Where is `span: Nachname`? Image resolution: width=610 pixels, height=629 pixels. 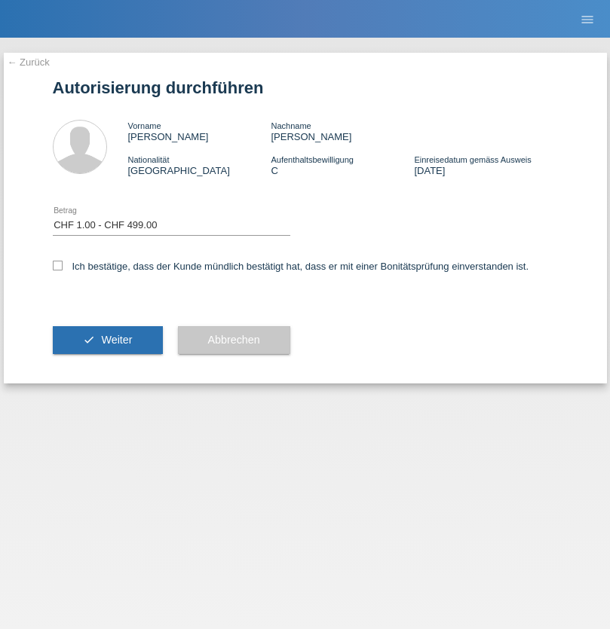 span: Nachname is located at coordinates (290, 126).